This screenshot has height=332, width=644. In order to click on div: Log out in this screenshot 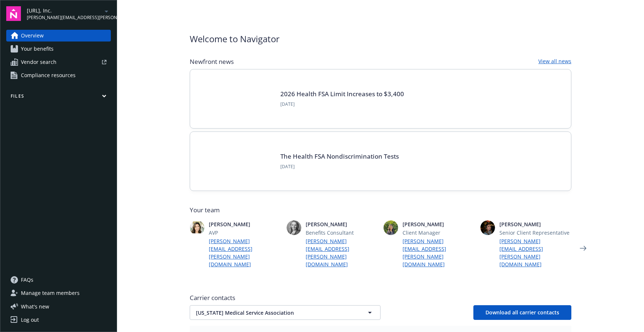, I will do `click(30, 320)`.